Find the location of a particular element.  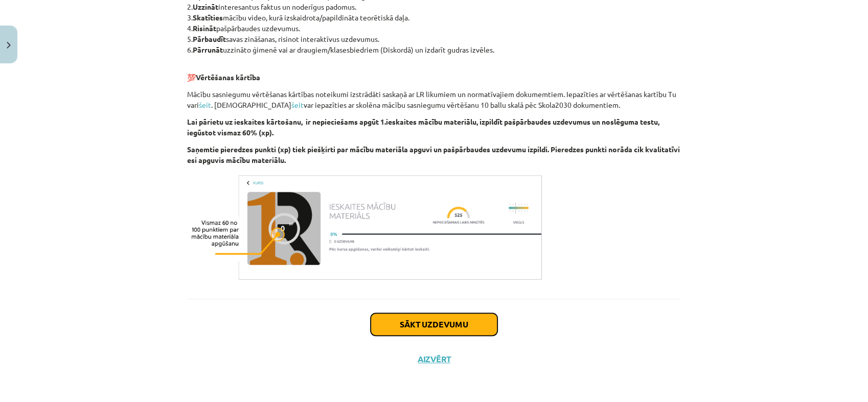

button: Aizvērt is located at coordinates (434, 359).